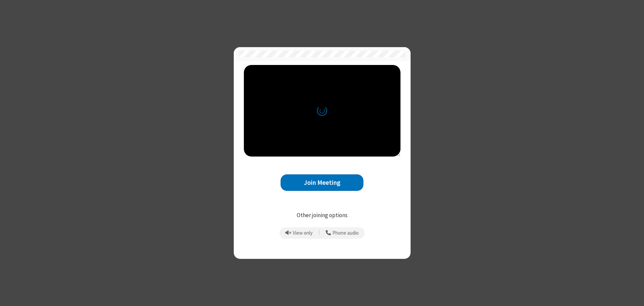 The height and width of the screenshot is (306, 644). I want to click on button: Prevent echo when there is already an active mic and speaker in the room., so click(299, 233).